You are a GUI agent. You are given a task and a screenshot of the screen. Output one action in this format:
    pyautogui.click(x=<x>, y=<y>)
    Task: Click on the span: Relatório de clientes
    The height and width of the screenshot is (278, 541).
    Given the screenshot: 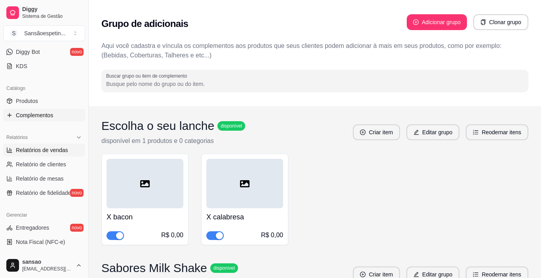 What is the action you would take?
    pyautogui.click(x=41, y=164)
    